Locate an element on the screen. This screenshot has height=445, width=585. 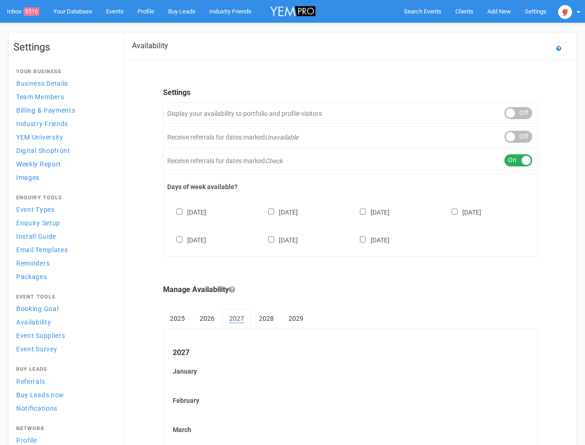
span: Weekly Report is located at coordinates (38, 164).